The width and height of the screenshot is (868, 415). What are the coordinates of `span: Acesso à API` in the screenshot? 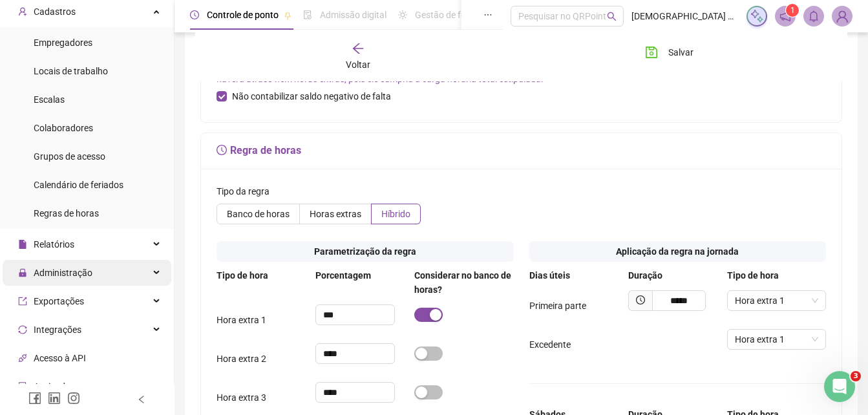 It's located at (60, 358).